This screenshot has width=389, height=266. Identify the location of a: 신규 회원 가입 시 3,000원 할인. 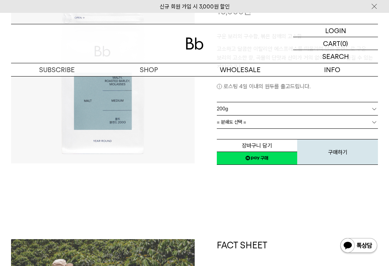
(195, 7).